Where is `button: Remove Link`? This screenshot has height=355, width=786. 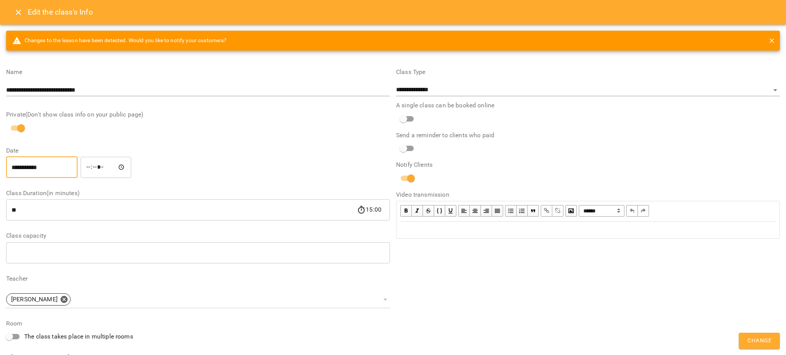
button: Remove Link is located at coordinates (558, 211).